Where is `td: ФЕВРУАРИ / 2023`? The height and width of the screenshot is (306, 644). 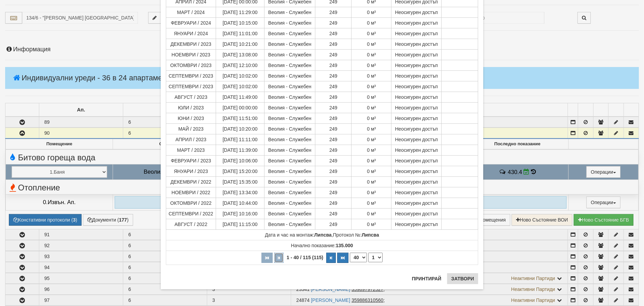 td: ФЕВРУАРИ / 2023 is located at coordinates (191, 161).